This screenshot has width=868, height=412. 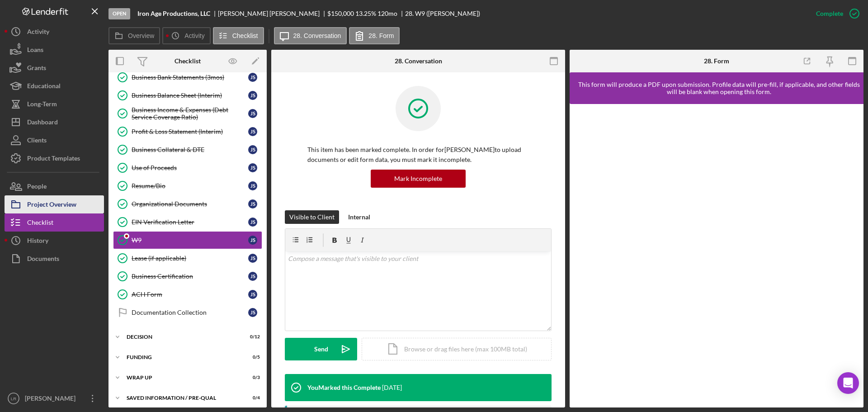 What do you see at coordinates (182, 398) in the screenshot?
I see `div: Saved Information / Pre-Qual` at bounding box center [182, 398].